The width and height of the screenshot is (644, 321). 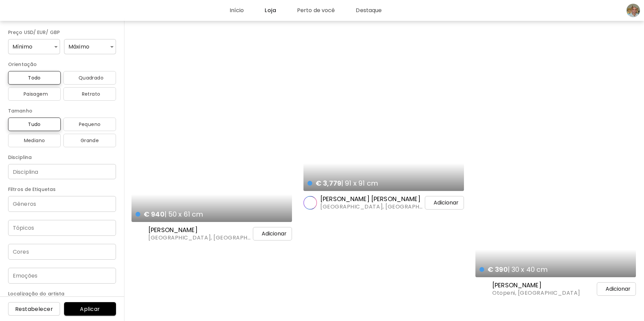 What do you see at coordinates (90, 94) in the screenshot?
I see `button: iconRetrato` at bounding box center [90, 94].